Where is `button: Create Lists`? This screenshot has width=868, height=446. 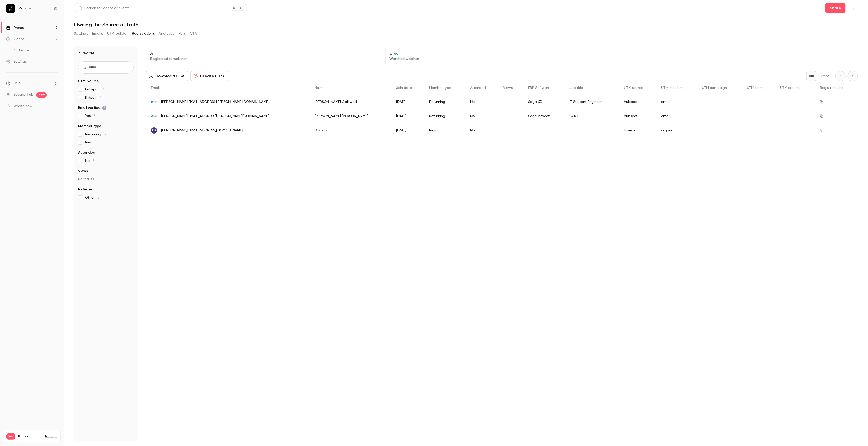
button: Create Lists is located at coordinates (209, 76).